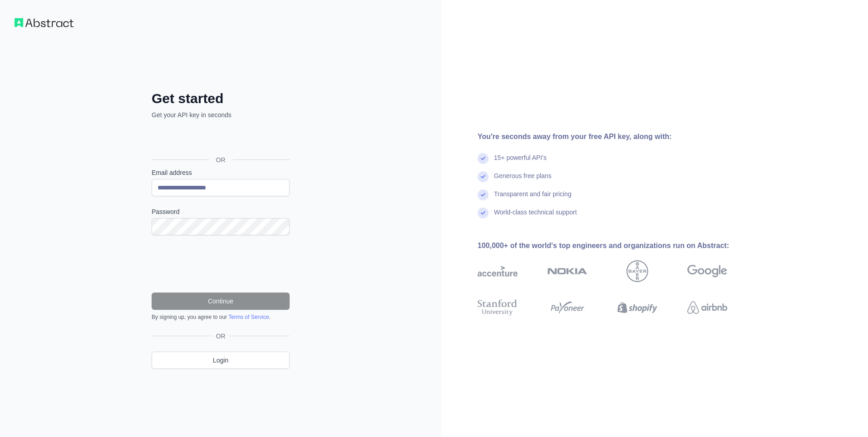 This screenshot has height=437, width=868. What do you see at coordinates (44, 23) in the screenshot?
I see `img: Workflow` at bounding box center [44, 23].